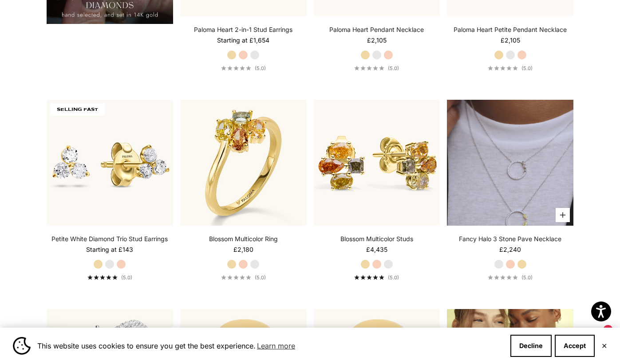 The height and width of the screenshot is (364, 620). I want to click on button: Close, so click(604, 346).